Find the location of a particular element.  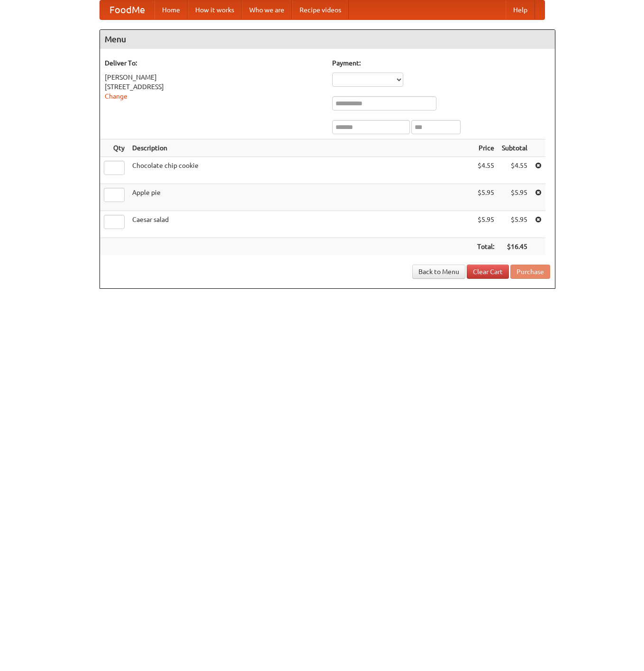

a: Clear Cart is located at coordinates (488, 272).